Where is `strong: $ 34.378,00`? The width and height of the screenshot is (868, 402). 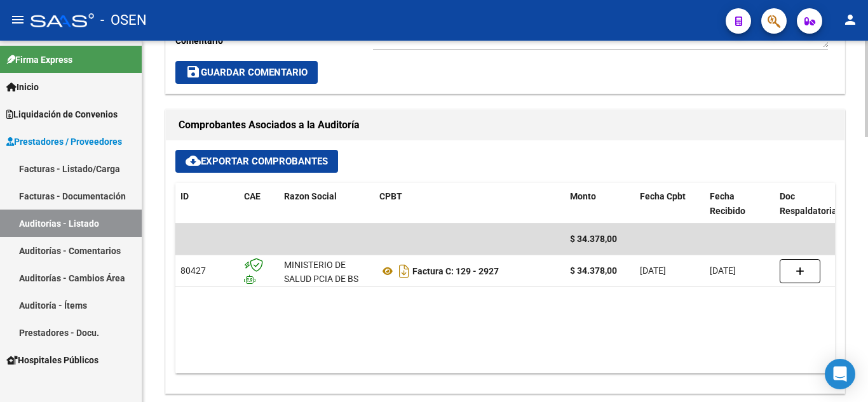
strong: $ 34.378,00 is located at coordinates (593, 271).